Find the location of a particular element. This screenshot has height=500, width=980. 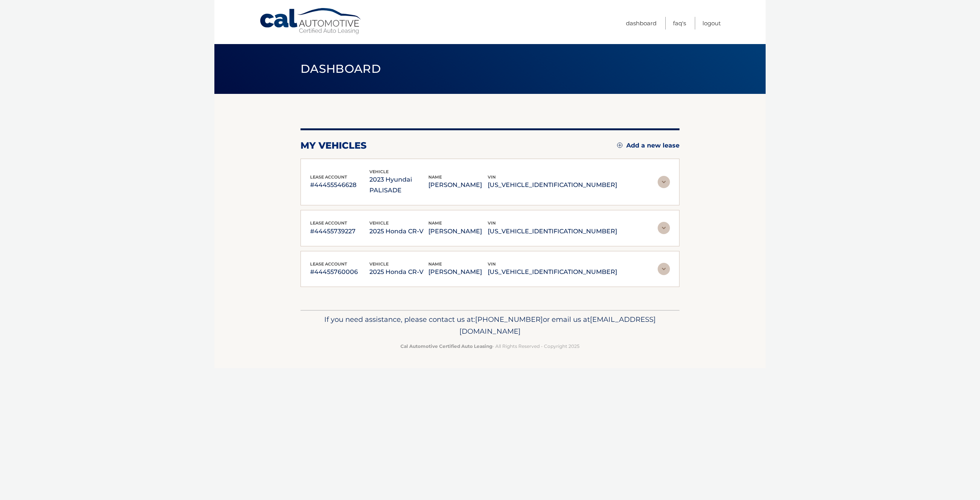

a: Cal Automotive is located at coordinates (311, 21).